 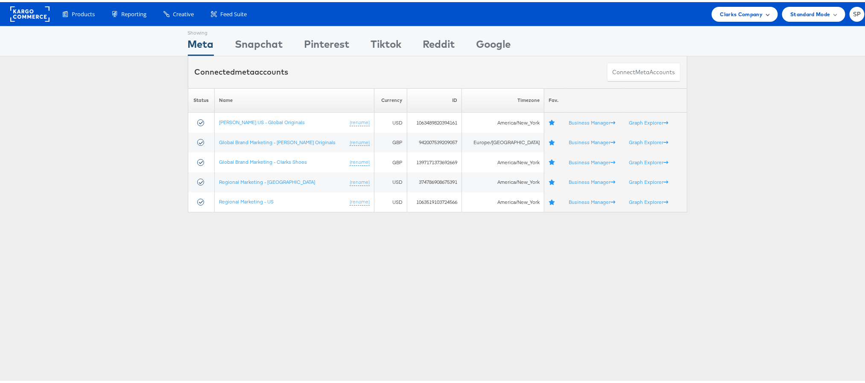 What do you see at coordinates (201, 29) in the screenshot?
I see `div: Showing` at bounding box center [201, 29].